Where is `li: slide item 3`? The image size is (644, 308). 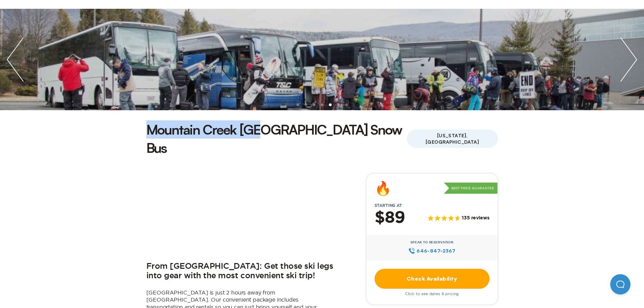
li: slide item 3 is located at coordinates (314, 105).